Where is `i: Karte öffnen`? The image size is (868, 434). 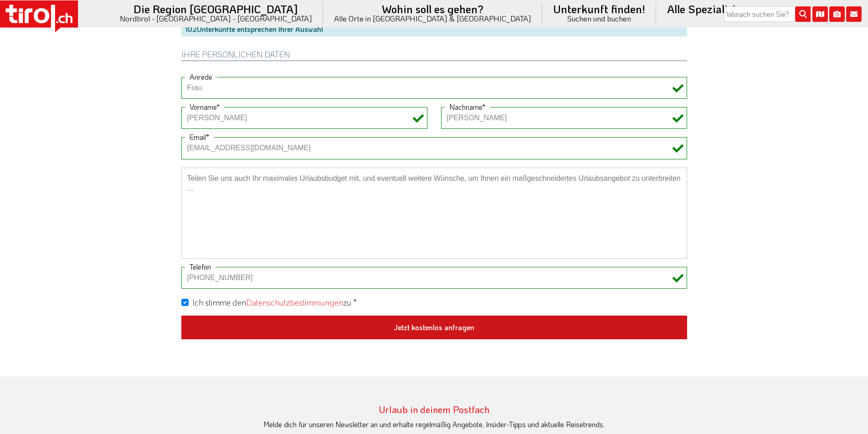
i: Karte öffnen is located at coordinates (820, 14).